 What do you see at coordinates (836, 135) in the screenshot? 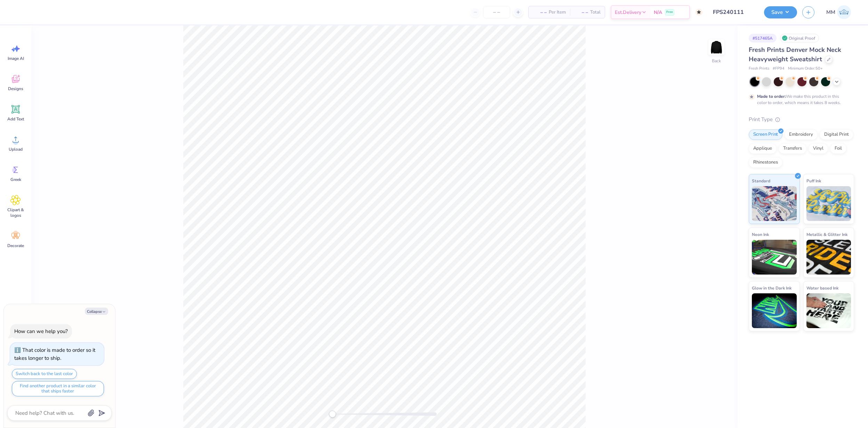
I see `div: Digital Print` at bounding box center [836, 135].